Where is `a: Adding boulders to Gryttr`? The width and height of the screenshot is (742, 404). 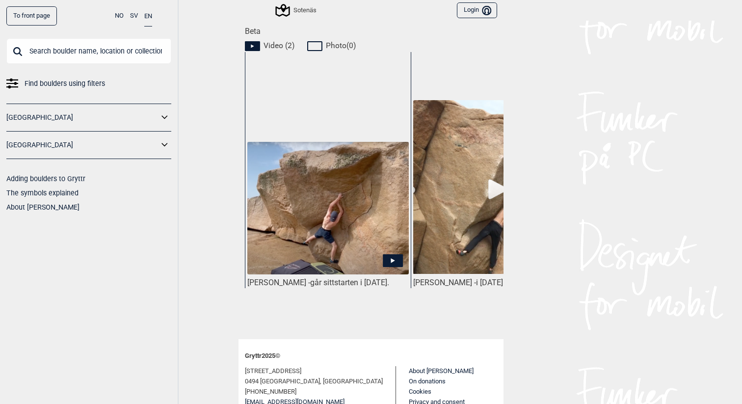 a: Adding boulders to Gryttr is located at coordinates (46, 179).